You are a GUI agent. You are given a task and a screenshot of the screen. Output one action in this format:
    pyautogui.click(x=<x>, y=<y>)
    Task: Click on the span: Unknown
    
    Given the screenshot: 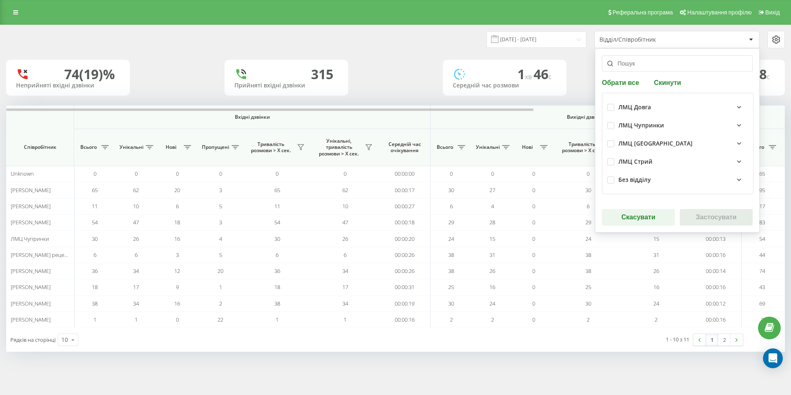 What is the action you would take?
    pyautogui.click(x=22, y=173)
    